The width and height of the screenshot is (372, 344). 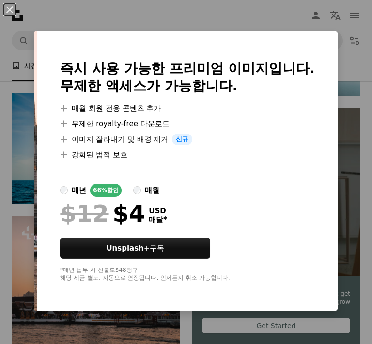 I want to click on span: $12, so click(x=84, y=214).